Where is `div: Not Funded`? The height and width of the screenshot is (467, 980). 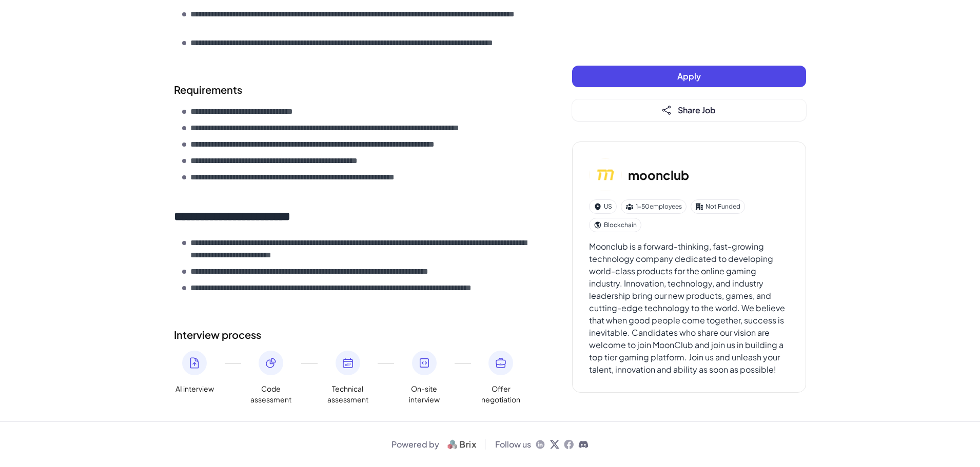 div: Not Funded is located at coordinates (718, 206).